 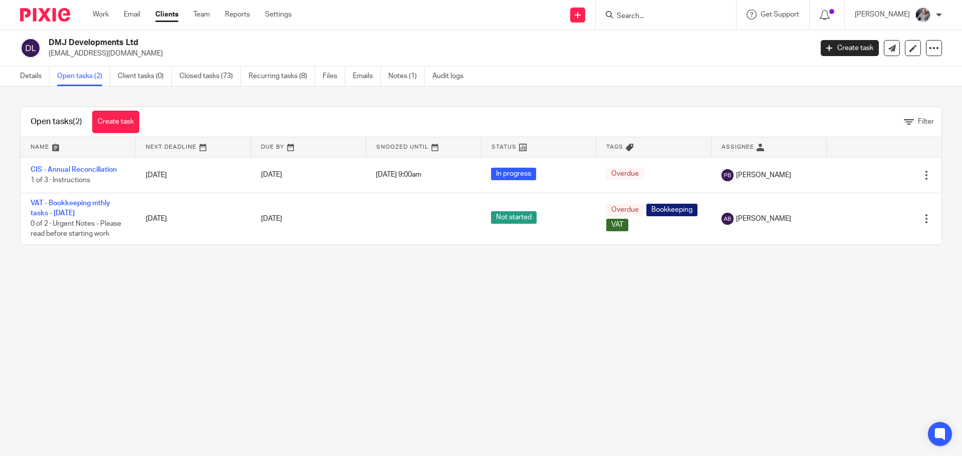 What do you see at coordinates (513, 174) in the screenshot?
I see `span: In progress` at bounding box center [513, 174].